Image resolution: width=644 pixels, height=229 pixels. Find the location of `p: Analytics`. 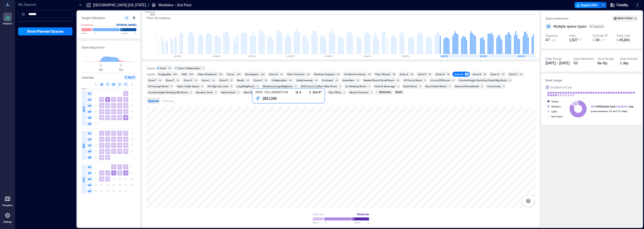

p: Analytics is located at coordinates (8, 24).